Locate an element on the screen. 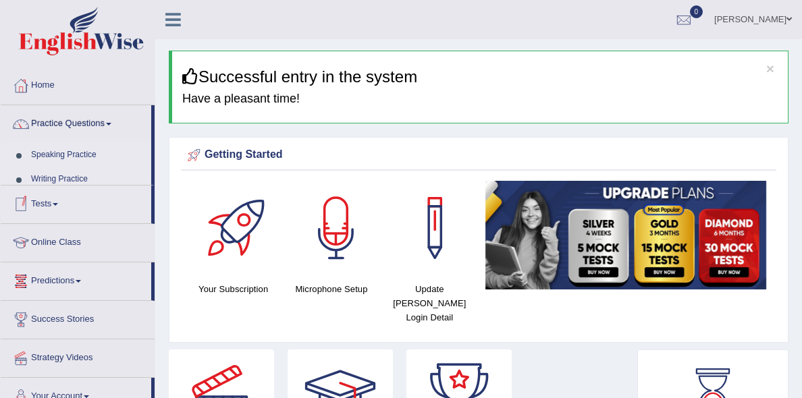 This screenshot has width=802, height=398. img: small5.jpg is located at coordinates (626, 235).